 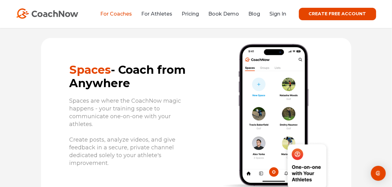 I want to click on a: Sign In, so click(x=278, y=14).